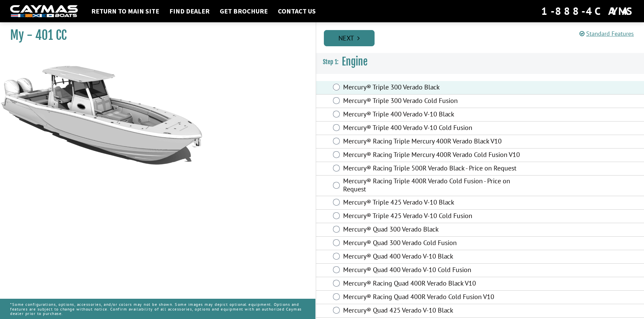 The width and height of the screenshot is (644, 319). I want to click on a: Find Dealer, so click(189, 11).